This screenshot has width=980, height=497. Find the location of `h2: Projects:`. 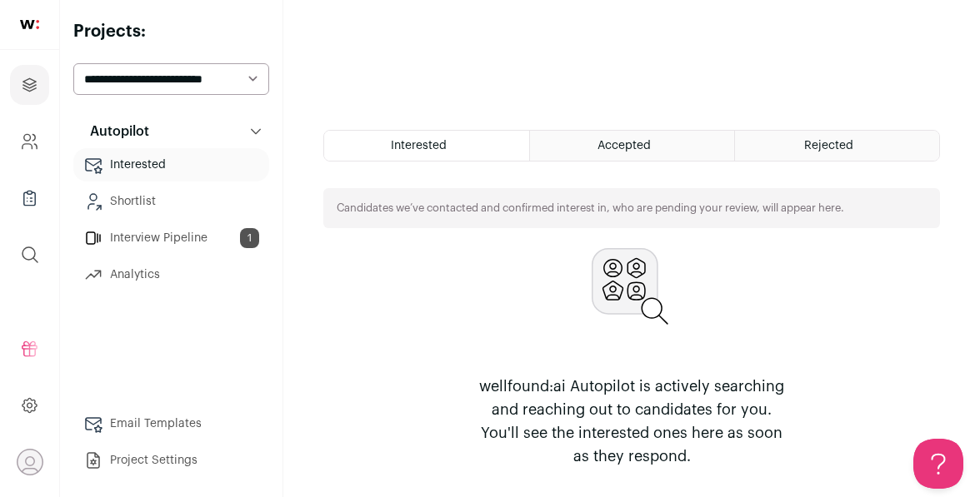

h2: Projects: is located at coordinates (170, 31).